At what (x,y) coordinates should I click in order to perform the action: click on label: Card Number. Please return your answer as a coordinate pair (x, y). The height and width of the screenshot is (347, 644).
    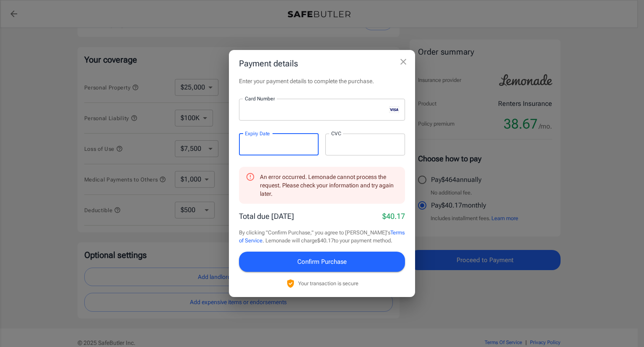
    Looking at the image, I should click on (259, 98).